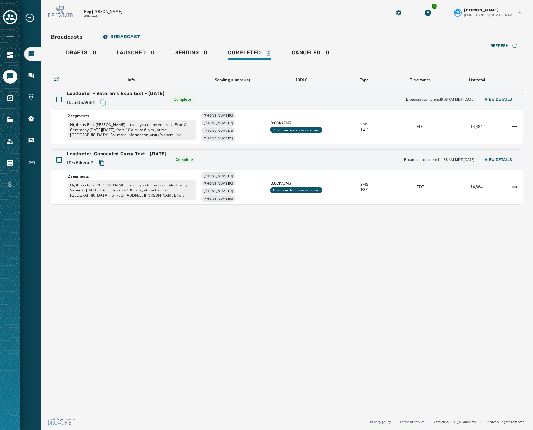 The height and width of the screenshot is (430, 533). I want to click on a: Navigate to Sending Numbers, so click(32, 97).